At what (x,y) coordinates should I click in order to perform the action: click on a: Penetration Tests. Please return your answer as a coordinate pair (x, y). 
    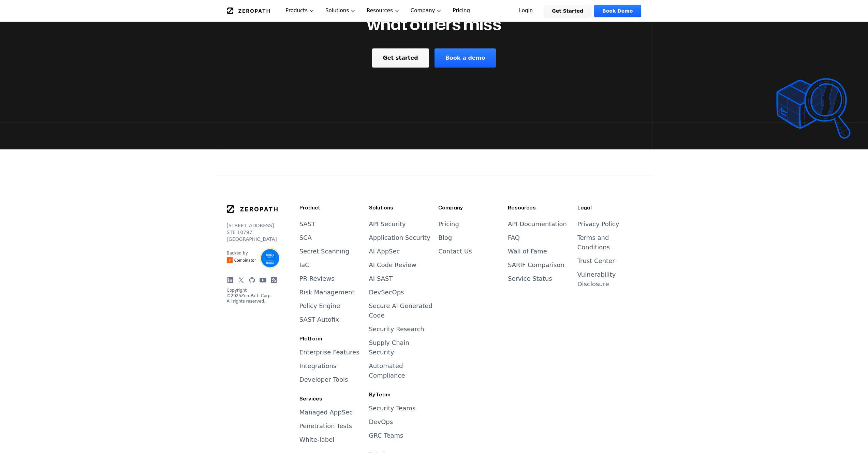
    Looking at the image, I should click on (326, 425).